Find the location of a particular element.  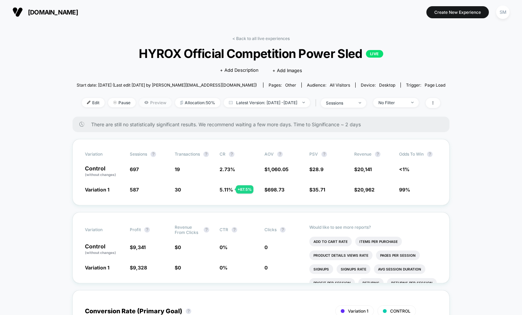

button: Create New Experience is located at coordinates (458, 12).